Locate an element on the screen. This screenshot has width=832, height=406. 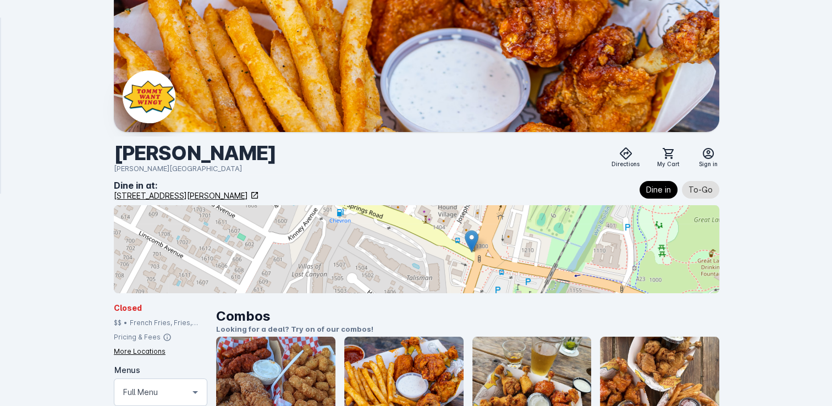
h1: Combos is located at coordinates (467, 316).